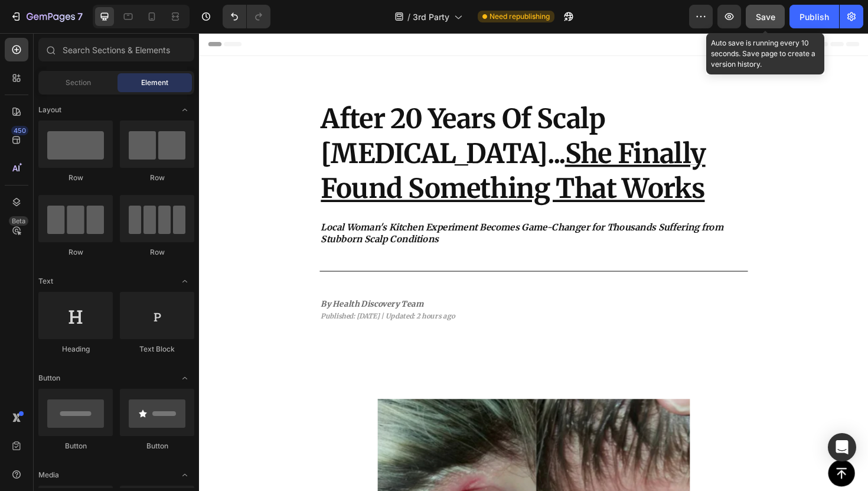  What do you see at coordinates (45, 281) in the screenshot?
I see `span: Text` at bounding box center [45, 281].